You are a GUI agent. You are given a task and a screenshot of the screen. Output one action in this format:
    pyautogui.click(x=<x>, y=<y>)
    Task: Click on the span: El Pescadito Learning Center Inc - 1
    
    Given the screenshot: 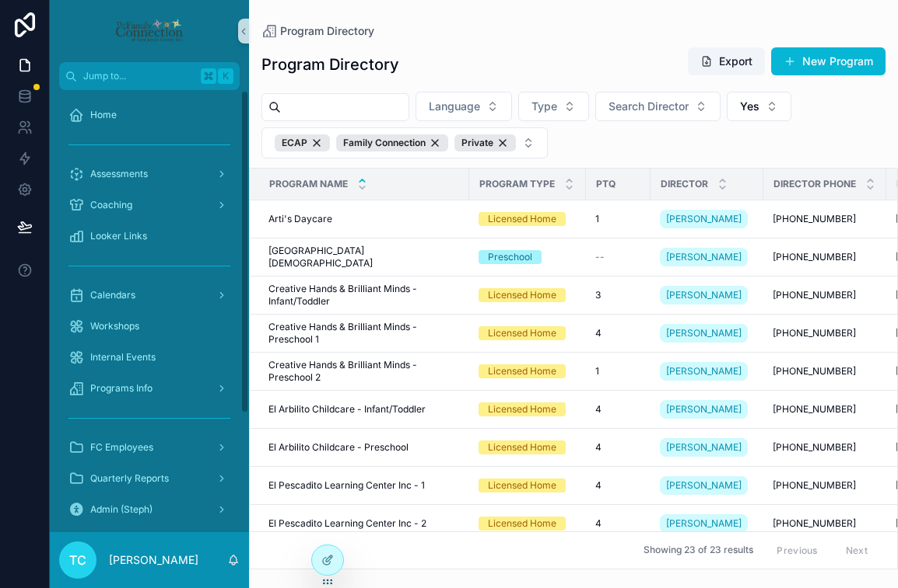 What is the action you would take?
    pyautogui.click(x=346, y=486)
    